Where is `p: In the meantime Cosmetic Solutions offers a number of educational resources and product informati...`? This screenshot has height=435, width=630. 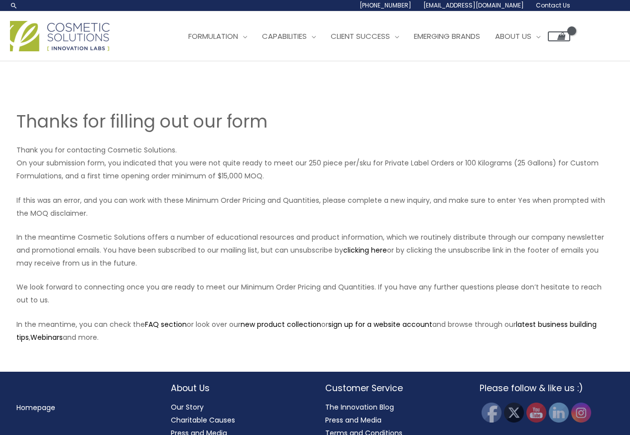 p: In the meantime Cosmetic Solutions offers a number of educational resources and product informati... is located at coordinates (315, 250).